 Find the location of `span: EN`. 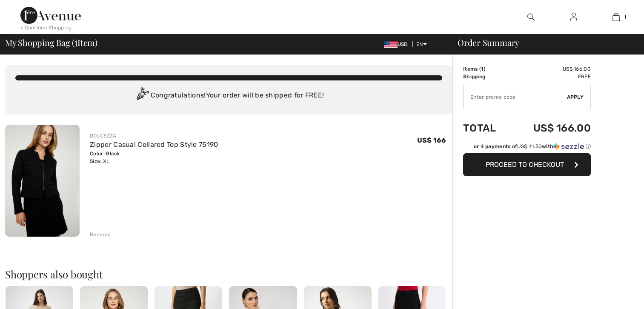

span: EN is located at coordinates (422, 44).